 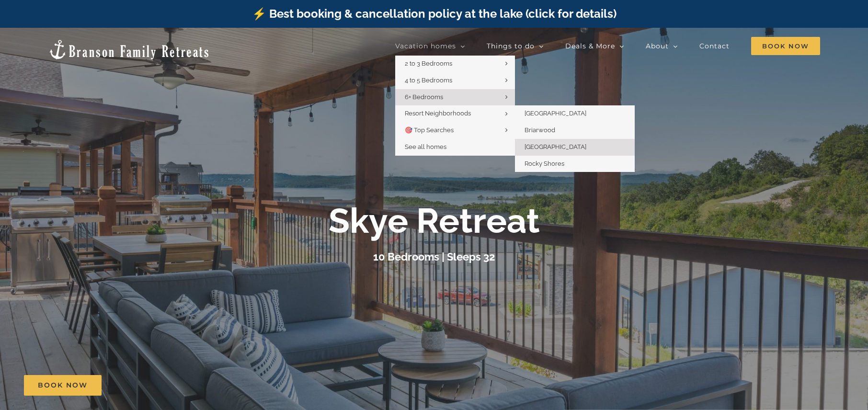 What do you see at coordinates (438, 113) in the screenshot?
I see `span: Resort Neighborhoods` at bounding box center [438, 113].